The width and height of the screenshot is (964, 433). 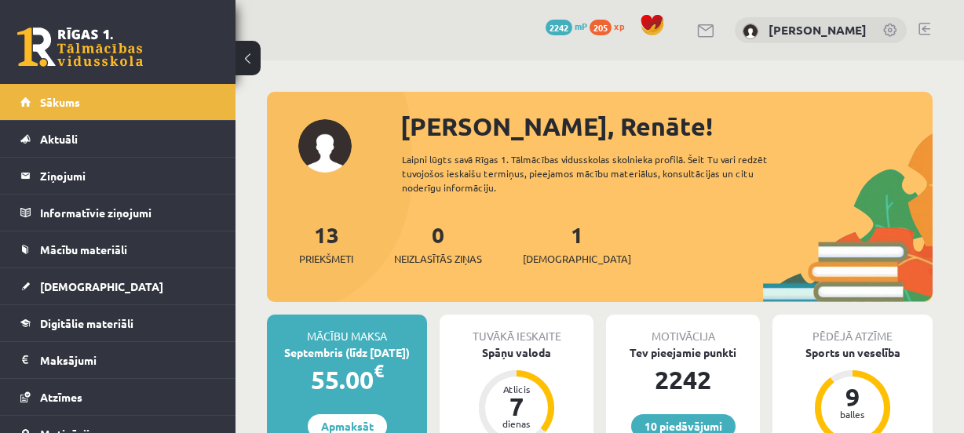 I want to click on span: Atzīmes, so click(x=61, y=397).